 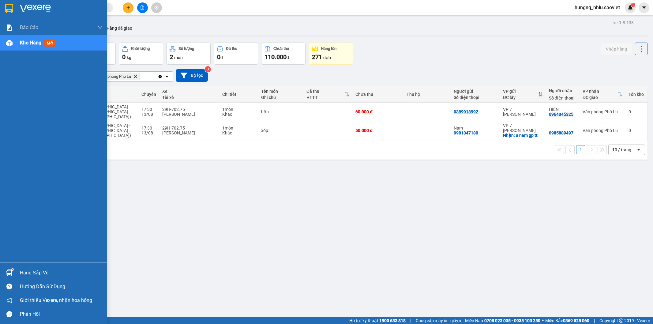 What do you see at coordinates (9, 28) in the screenshot?
I see `img: solution-icon` at bounding box center [9, 28].